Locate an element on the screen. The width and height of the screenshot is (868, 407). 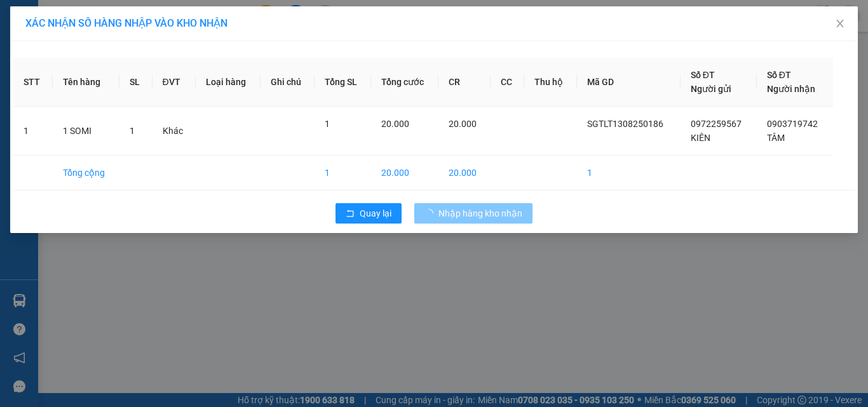
button: rollbackQuay lại is located at coordinates (368, 213).